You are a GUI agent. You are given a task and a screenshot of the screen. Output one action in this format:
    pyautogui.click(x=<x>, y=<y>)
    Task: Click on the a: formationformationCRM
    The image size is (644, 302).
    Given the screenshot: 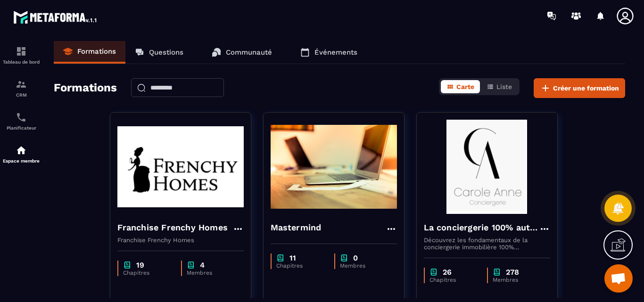 What is the action you would take?
    pyautogui.click(x=21, y=88)
    